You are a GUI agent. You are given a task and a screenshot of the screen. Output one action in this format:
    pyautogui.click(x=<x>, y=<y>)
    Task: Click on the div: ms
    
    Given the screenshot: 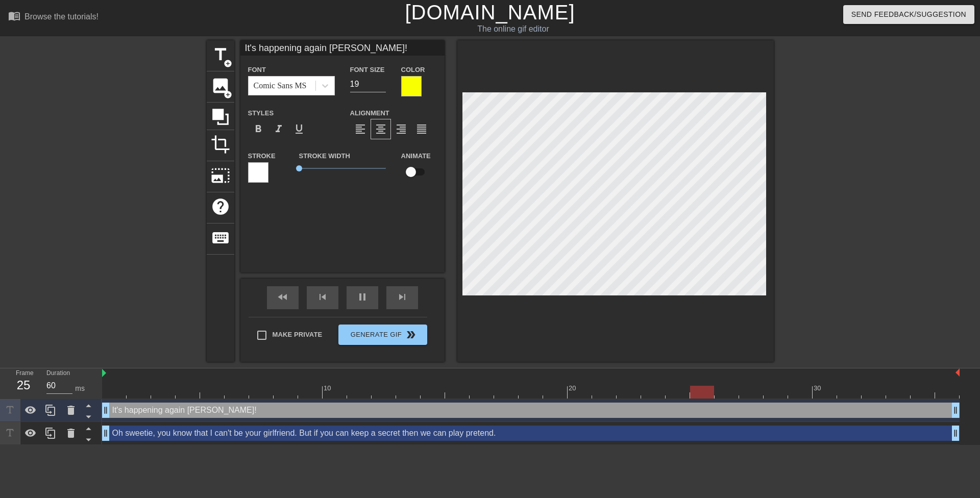 What is the action you would take?
    pyautogui.click(x=80, y=388)
    